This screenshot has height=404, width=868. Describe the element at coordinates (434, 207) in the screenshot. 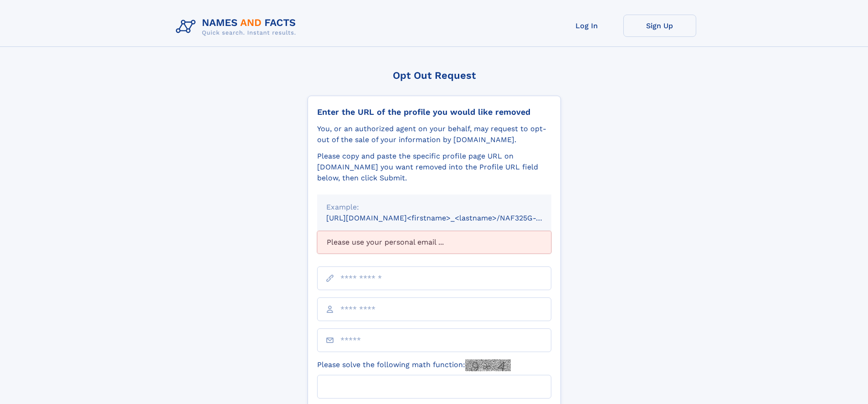

I see `div: Example:` at that location.